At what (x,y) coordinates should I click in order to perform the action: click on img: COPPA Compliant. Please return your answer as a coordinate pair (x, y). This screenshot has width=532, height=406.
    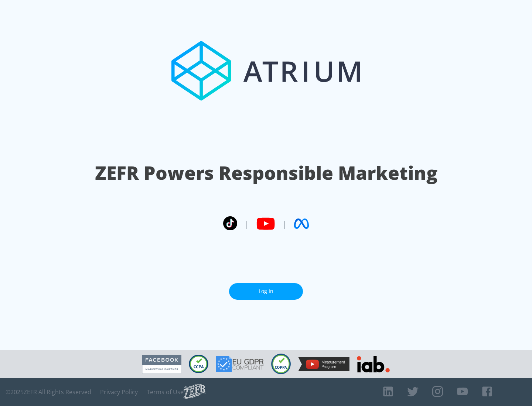
    Looking at the image, I should click on (281, 364).